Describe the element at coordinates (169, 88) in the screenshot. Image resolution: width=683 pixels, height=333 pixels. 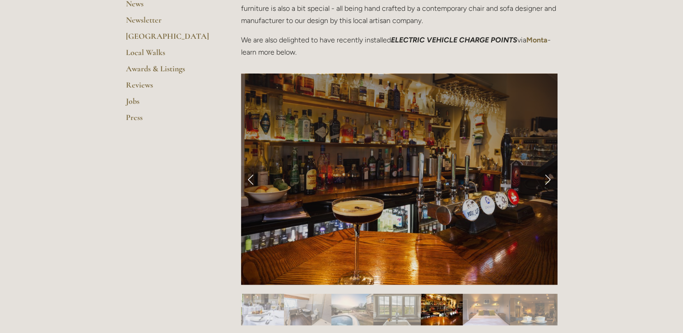
I see `a: Reviews` at that location.